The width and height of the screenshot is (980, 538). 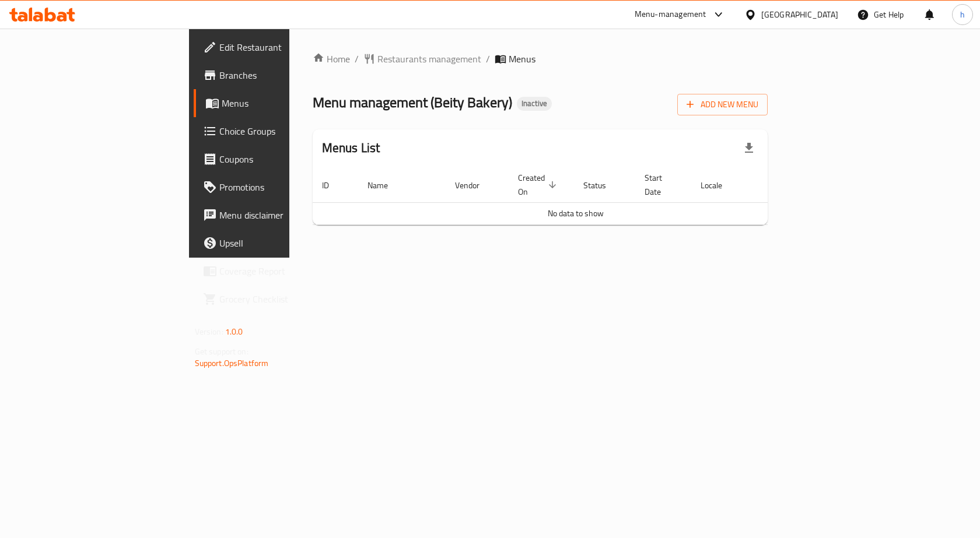 What do you see at coordinates (209, 332) in the screenshot?
I see `span: Version:` at bounding box center [209, 332].